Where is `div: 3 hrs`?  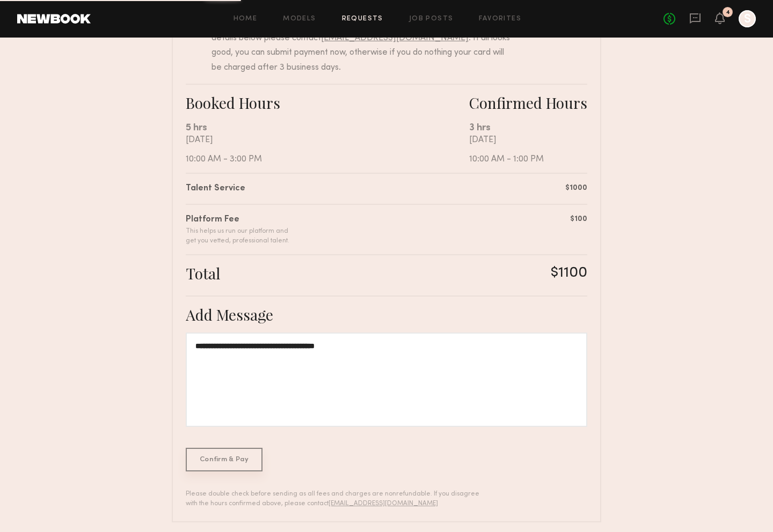 div: 3 hrs is located at coordinates (528, 128).